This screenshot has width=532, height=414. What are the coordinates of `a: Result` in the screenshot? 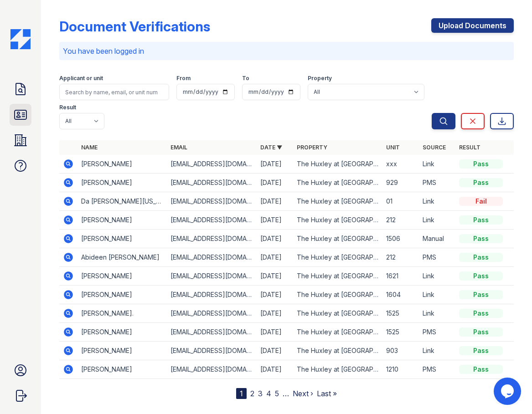 It's located at (469, 147).